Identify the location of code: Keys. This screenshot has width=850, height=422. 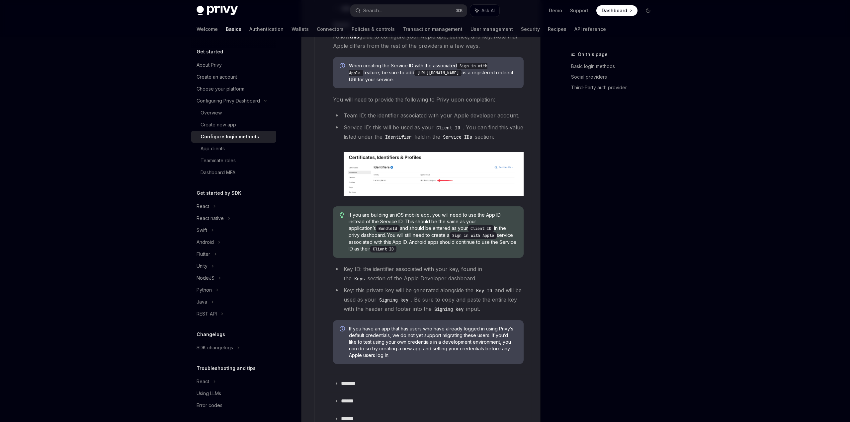
(360, 279).